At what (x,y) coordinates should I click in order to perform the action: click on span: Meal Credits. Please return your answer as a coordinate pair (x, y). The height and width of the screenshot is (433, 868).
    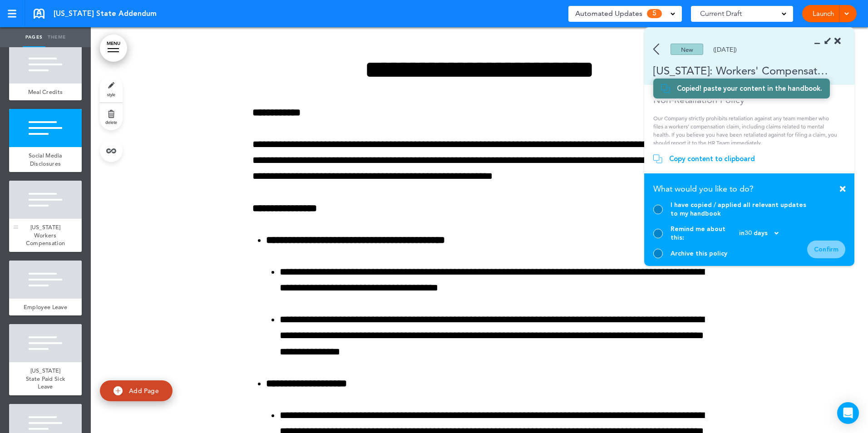
    Looking at the image, I should click on (45, 92).